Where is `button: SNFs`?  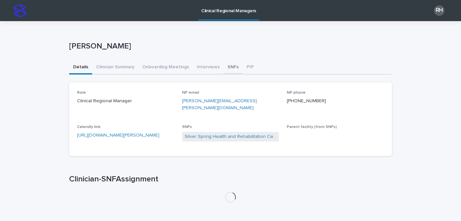 button: SNFs is located at coordinates (233, 67).